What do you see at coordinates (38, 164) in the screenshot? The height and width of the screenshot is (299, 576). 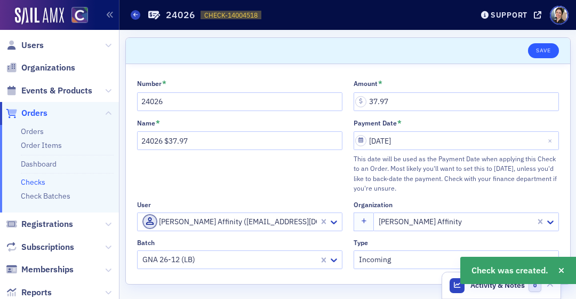 I see `a: Dashboard` at bounding box center [38, 164].